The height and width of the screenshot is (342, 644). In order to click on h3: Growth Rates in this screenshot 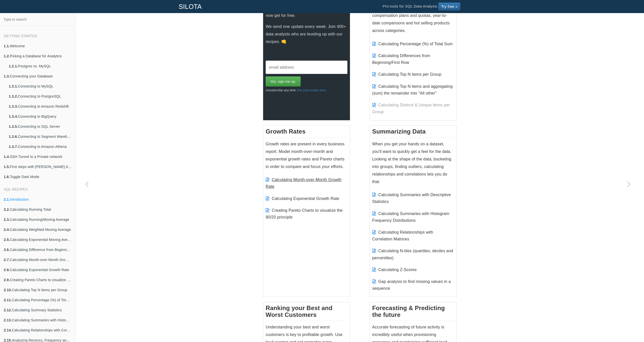, I will do `click(306, 133)`.